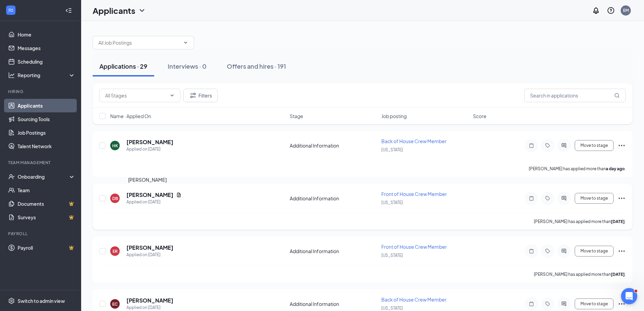 The width and height of the screenshot is (644, 311). What do you see at coordinates (611, 11) in the screenshot?
I see `svg: QuestionInfo` at bounding box center [611, 11].